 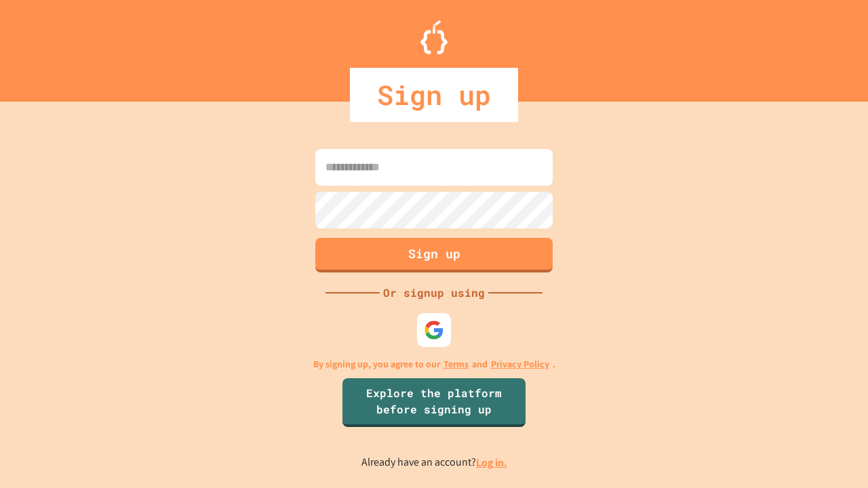 I want to click on p: Already have an account?, so click(x=434, y=462).